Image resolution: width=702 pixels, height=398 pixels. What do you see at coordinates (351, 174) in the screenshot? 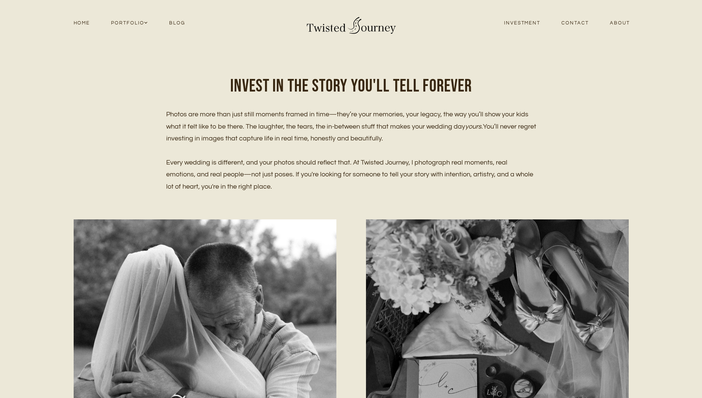
I see `p: Every wedding is different, and your photos should reflect that. At Twisted Journey, I photograph...` at bounding box center [351, 174].